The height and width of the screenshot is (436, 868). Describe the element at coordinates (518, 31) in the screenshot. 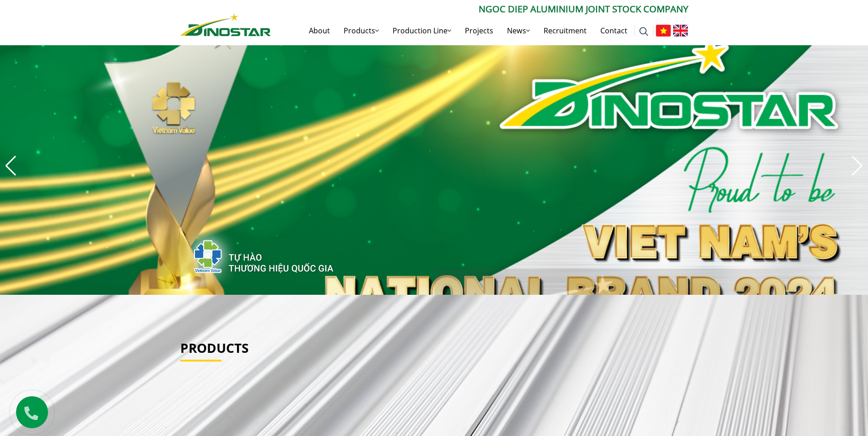

I see `a: News` at that location.